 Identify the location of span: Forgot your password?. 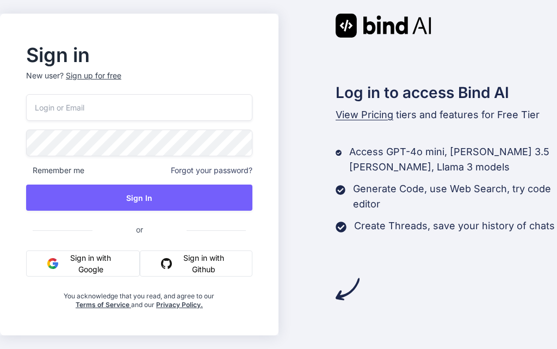
(212, 170).